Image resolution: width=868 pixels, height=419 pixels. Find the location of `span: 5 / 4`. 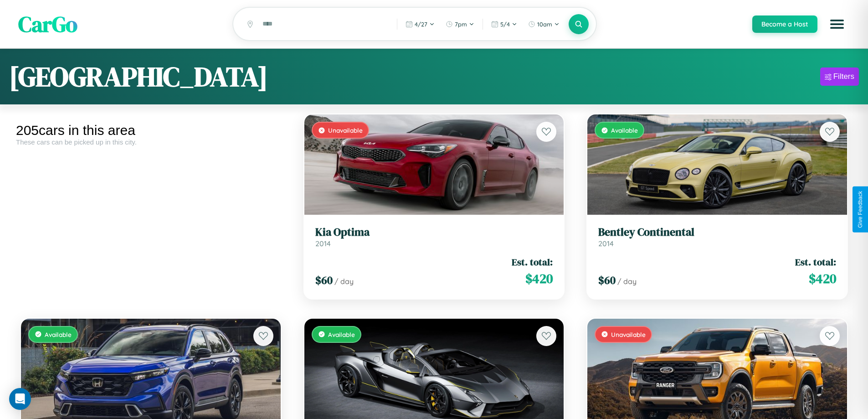

span: 5 / 4 is located at coordinates (505, 24).